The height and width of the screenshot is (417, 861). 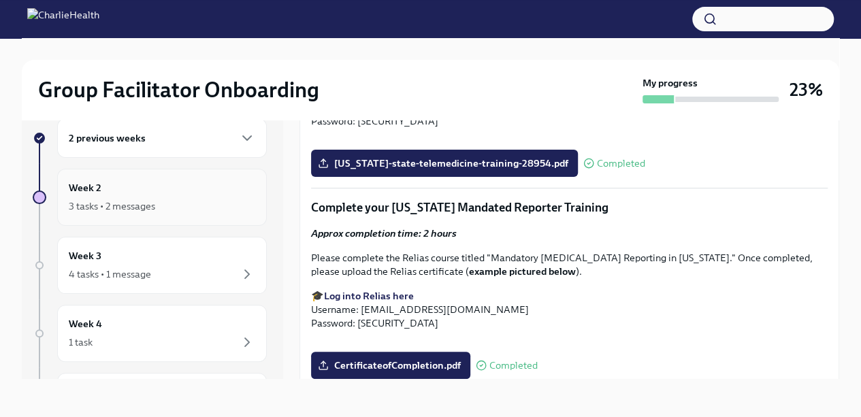 What do you see at coordinates (85, 324) in the screenshot?
I see `h6: Week 4` at bounding box center [85, 324].